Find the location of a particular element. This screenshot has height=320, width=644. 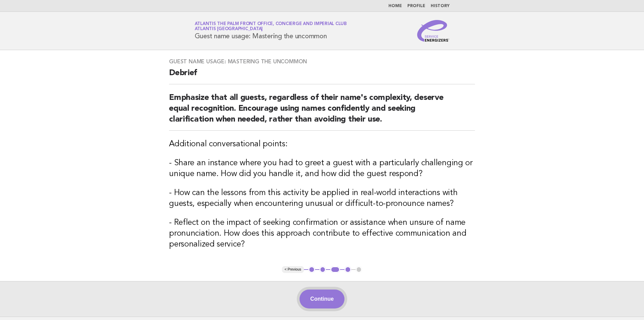

button: Continue is located at coordinates (322, 299).